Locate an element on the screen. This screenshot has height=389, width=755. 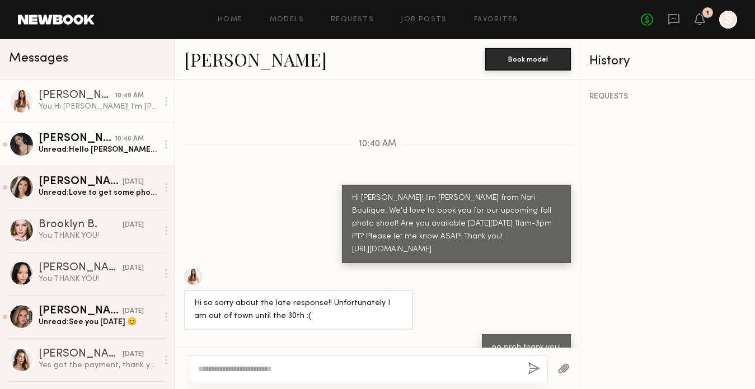
div: Hi so sorry about the late response!! Unfortunately I am out of town until the 30th :( is located at coordinates (298, 310).